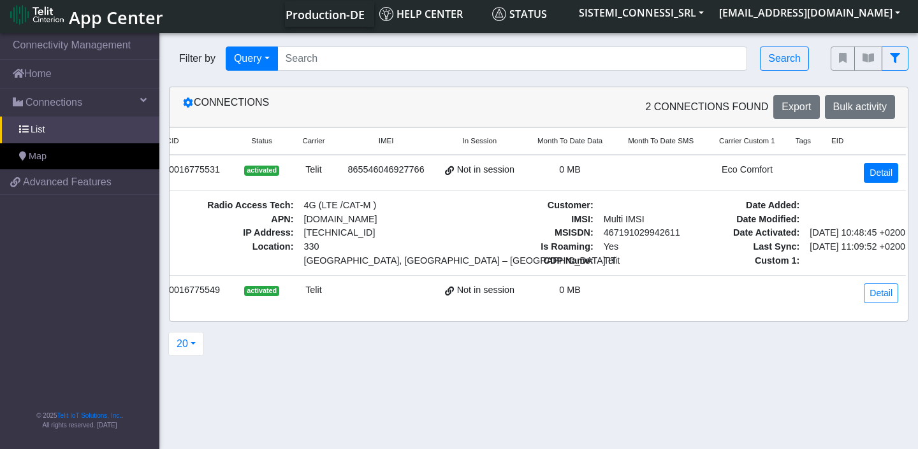 This screenshot has height=449, width=918. What do you see at coordinates (391, 247) in the screenshot?
I see `span: 330` at bounding box center [391, 247].